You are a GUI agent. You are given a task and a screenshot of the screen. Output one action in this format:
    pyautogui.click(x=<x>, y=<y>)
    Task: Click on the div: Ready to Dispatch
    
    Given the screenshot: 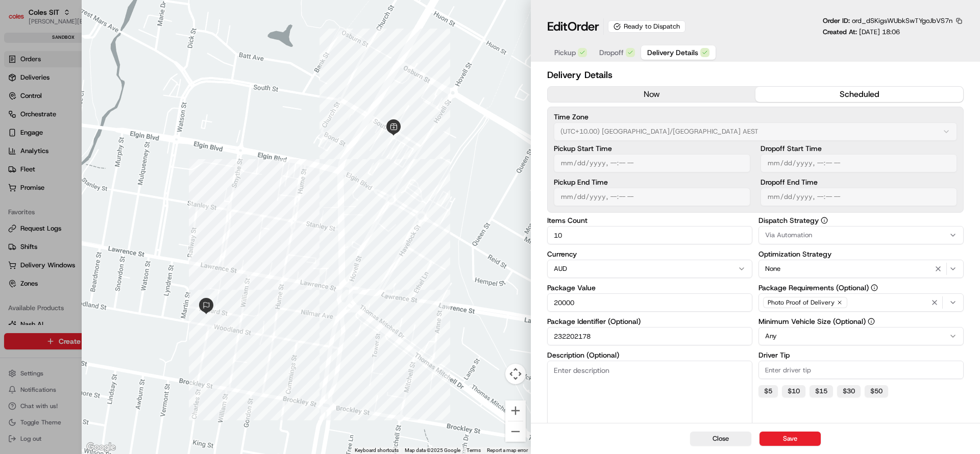 What is the action you would take?
    pyautogui.click(x=646, y=26)
    